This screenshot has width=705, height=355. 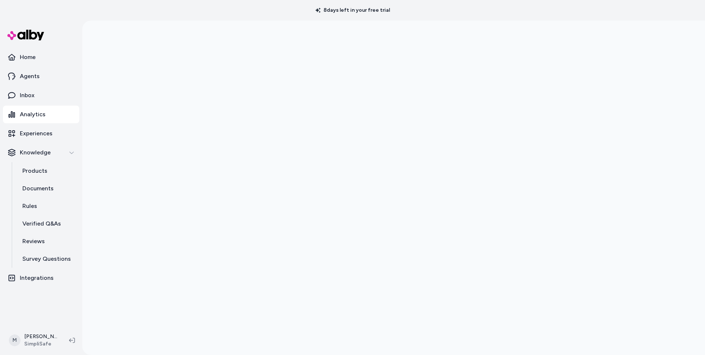 What do you see at coordinates (35, 153) in the screenshot?
I see `p: Knowledge` at bounding box center [35, 153].